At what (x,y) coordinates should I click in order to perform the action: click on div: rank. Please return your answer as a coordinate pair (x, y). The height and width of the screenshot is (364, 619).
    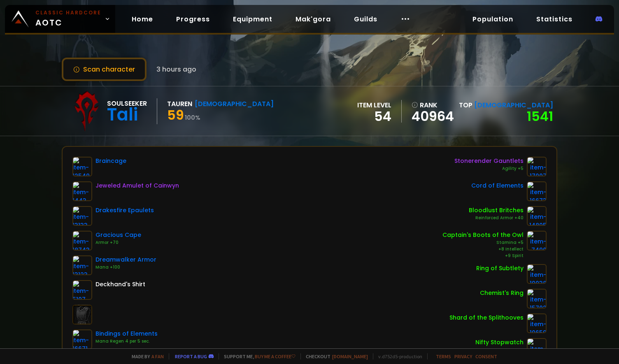
    Looking at the image, I should click on (433, 105).